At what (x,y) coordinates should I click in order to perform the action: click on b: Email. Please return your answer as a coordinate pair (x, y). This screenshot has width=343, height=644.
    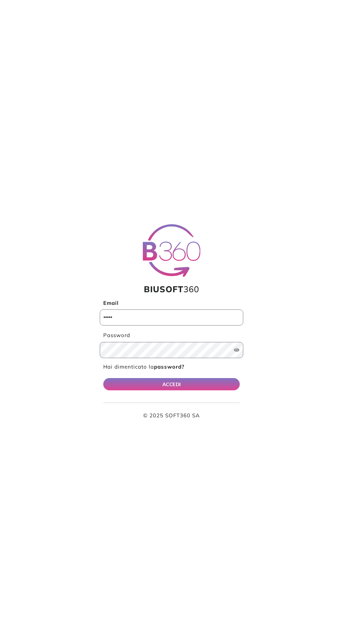
    Looking at the image, I should click on (111, 303).